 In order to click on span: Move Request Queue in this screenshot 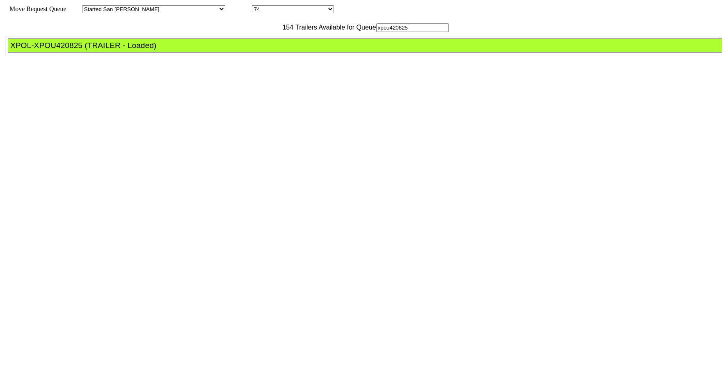, I will do `click(36, 9)`.